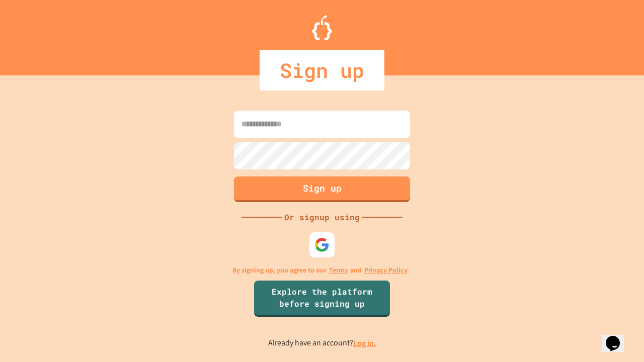  Describe the element at coordinates (322, 343) in the screenshot. I see `p: Already have an account?` at that location.